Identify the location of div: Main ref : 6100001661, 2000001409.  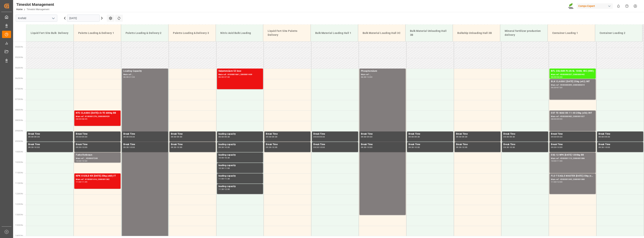
(240, 74).